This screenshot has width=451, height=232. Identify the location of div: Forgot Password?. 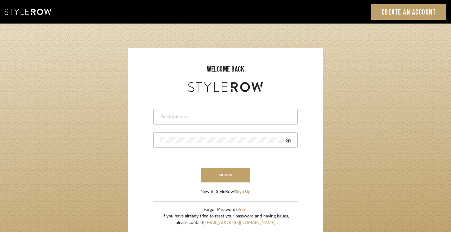
(226, 210).